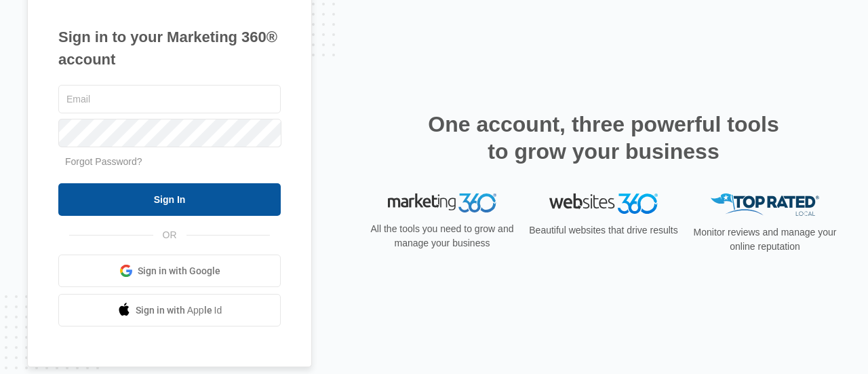 Image resolution: width=868 pixels, height=374 pixels. Describe the element at coordinates (179, 271) in the screenshot. I see `span: Sign in with Google` at that location.